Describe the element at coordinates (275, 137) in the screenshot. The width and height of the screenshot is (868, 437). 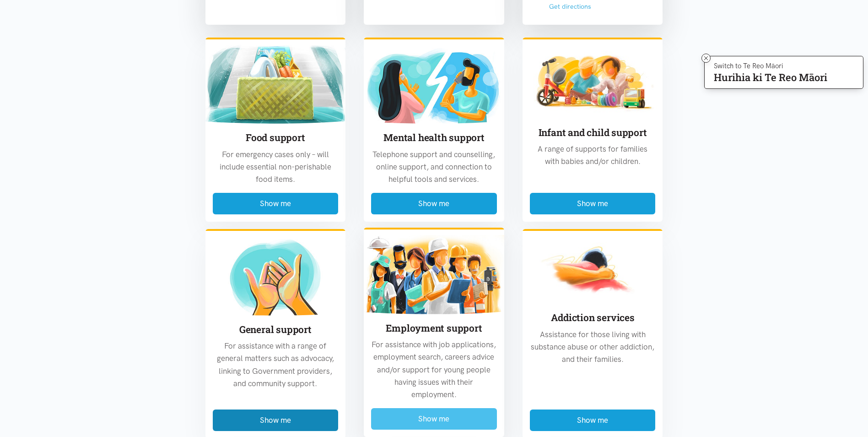
I see `h3: Food support` at that location.